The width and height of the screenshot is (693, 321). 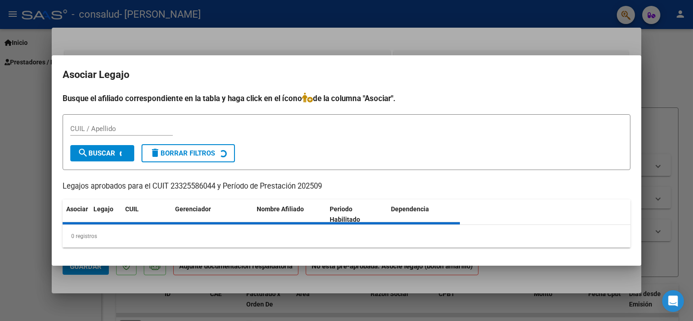 I want to click on h4: Busque el afiliado correspondiente en la tabla y haga click en el ícono de la columna "Asociar"., so click(x=346, y=98).